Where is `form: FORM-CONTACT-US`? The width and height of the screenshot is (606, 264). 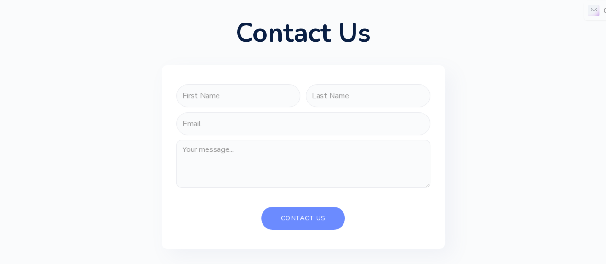
form: FORM-CONTACT-US is located at coordinates (303, 157).